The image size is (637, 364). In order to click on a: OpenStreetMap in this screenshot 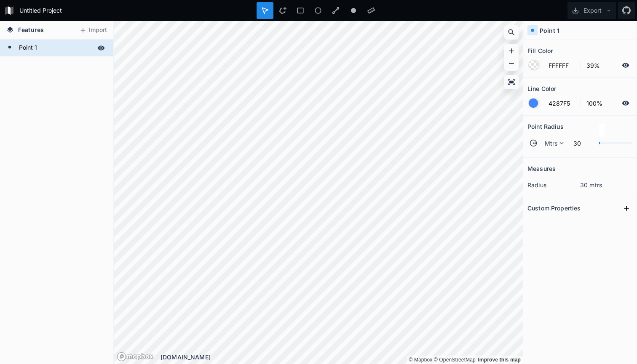, I will do `click(454, 360)`.